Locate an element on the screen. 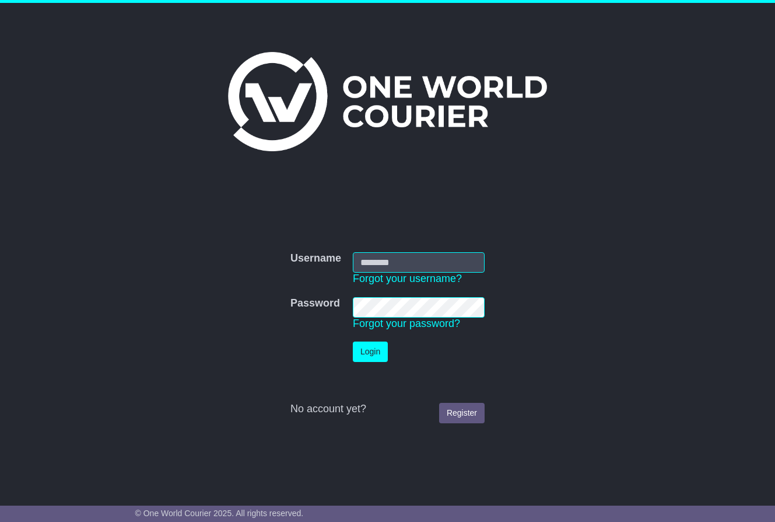  a: Forgot your password? is located at coordinates (407, 323).